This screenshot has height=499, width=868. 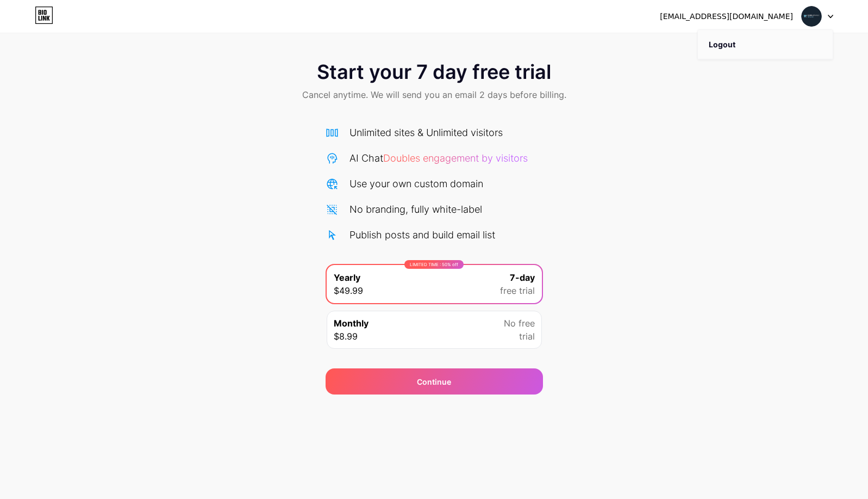 I want to click on span: Start your 7 day free trial, so click(x=434, y=72).